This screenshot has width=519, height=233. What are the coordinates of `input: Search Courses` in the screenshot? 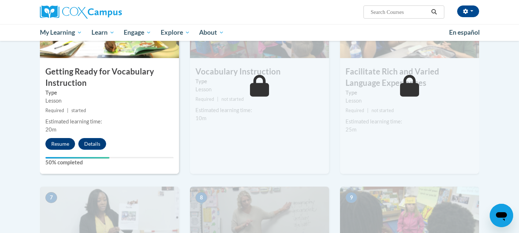 It's located at (399, 12).